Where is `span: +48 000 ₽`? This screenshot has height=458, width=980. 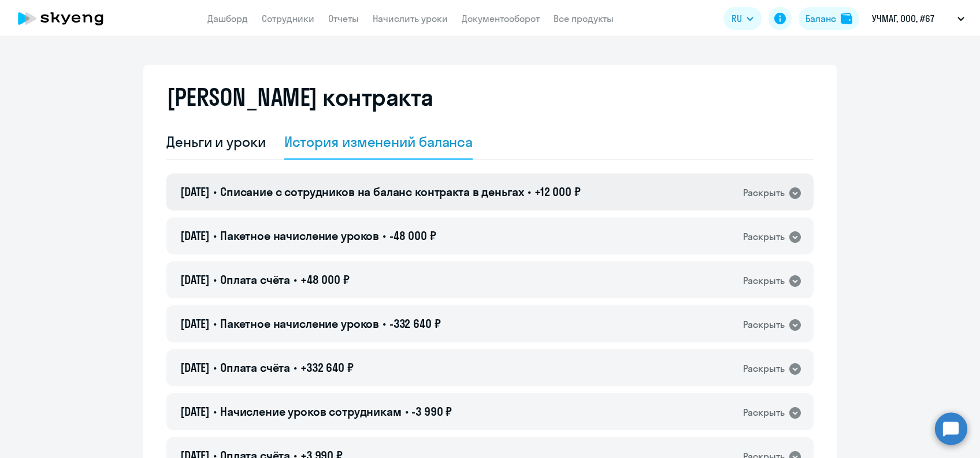
span: +48 000 ₽ is located at coordinates (325, 279).